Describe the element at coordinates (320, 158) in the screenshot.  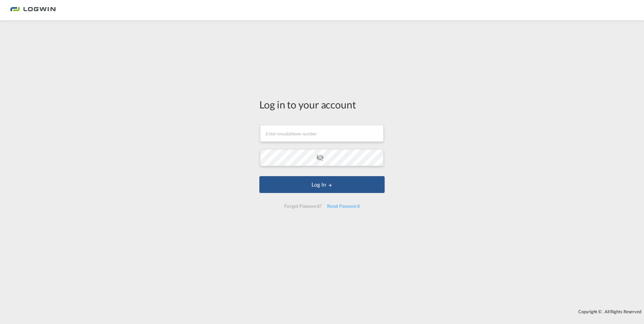
I see `md-icon: icon-eye-off` at that location.